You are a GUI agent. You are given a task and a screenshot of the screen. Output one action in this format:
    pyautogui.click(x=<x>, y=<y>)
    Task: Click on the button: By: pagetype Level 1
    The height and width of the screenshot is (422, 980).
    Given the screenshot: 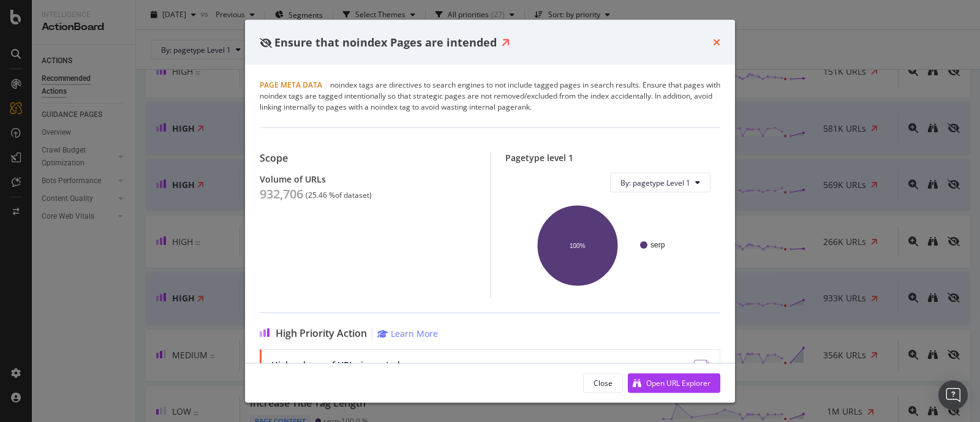 What is the action you would take?
    pyautogui.click(x=660, y=183)
    